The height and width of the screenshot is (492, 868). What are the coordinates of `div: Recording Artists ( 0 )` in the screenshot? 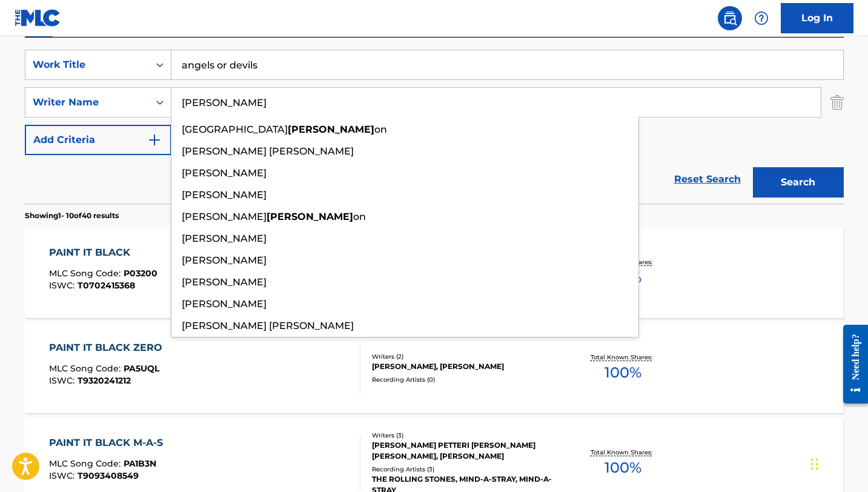 It's located at (464, 379).